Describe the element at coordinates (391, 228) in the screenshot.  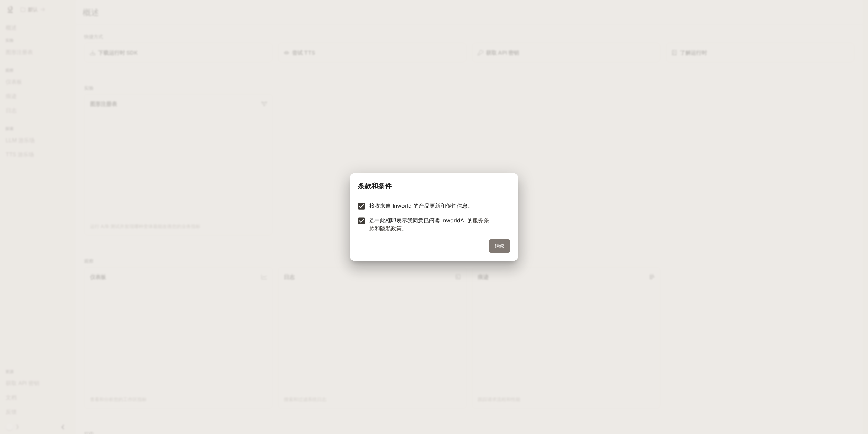
I see `a: 隐私政策` at that location.